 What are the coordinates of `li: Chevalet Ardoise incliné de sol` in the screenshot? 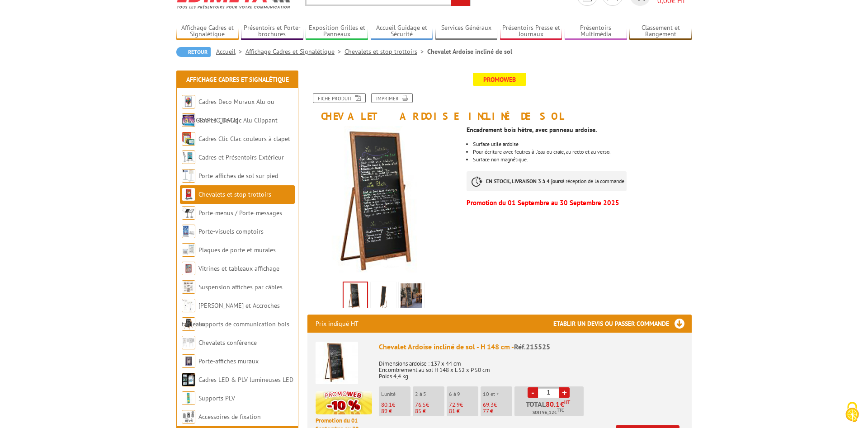 It's located at (470, 51).